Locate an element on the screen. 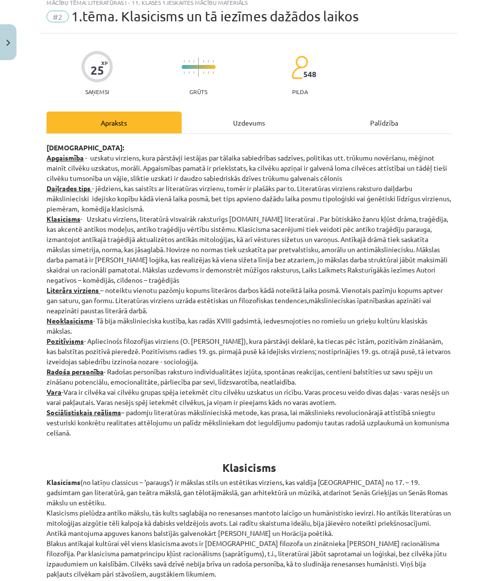 Image resolution: width=498 pixels, height=581 pixels. span: 1.tēma. Klasicisms un tā iezīmes dažādos laikos is located at coordinates (215, 16).